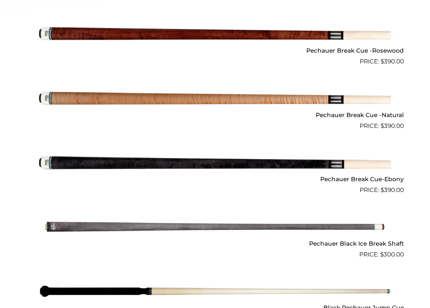 This screenshot has height=308, width=430. Describe the element at coordinates (215, 115) in the screenshot. I see `h2: Pechauer Break Cue -Natural` at that location.